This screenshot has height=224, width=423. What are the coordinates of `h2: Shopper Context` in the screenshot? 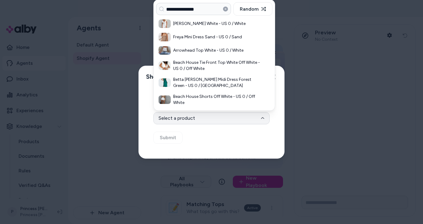 It's located at (169, 77).